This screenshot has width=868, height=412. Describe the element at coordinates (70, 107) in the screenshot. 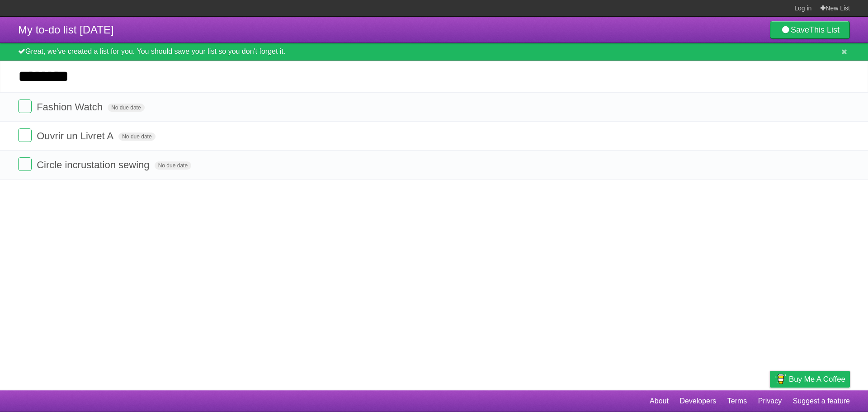

I see `span: Fashion Watch` at that location.